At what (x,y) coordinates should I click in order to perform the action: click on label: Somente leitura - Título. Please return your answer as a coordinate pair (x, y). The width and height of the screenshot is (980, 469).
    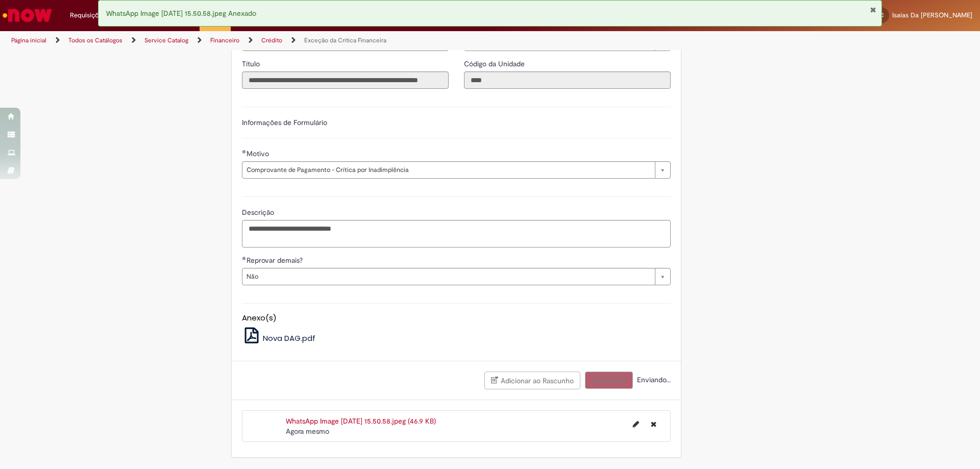
    Looking at the image, I should click on (252, 64).